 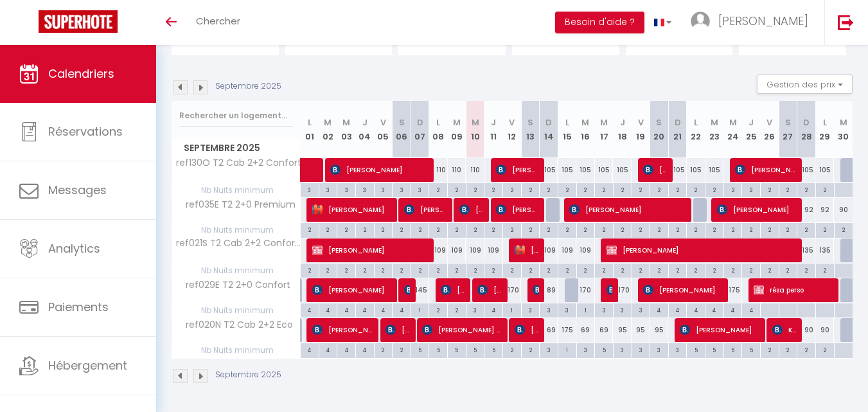 I want to click on button: Gestion des prix, so click(x=804, y=84).